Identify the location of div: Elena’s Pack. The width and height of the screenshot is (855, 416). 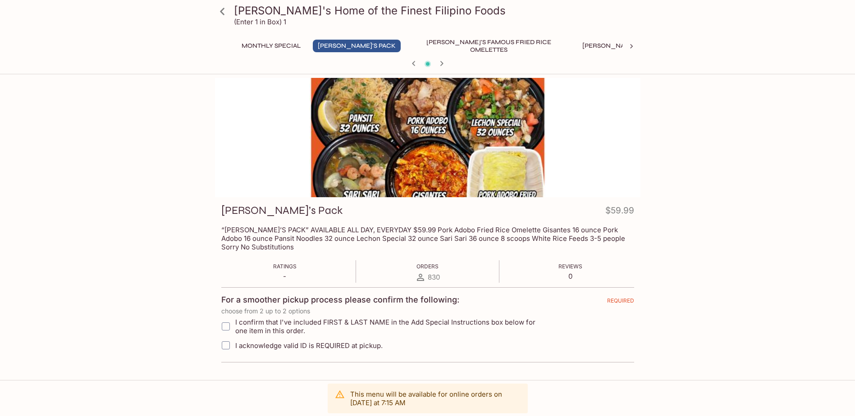
(427, 137).